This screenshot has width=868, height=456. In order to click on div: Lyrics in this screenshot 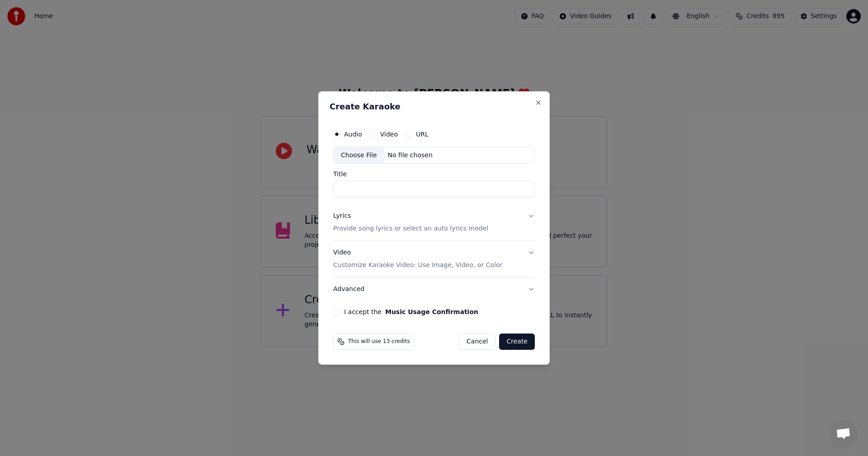, I will do `click(342, 216)`.